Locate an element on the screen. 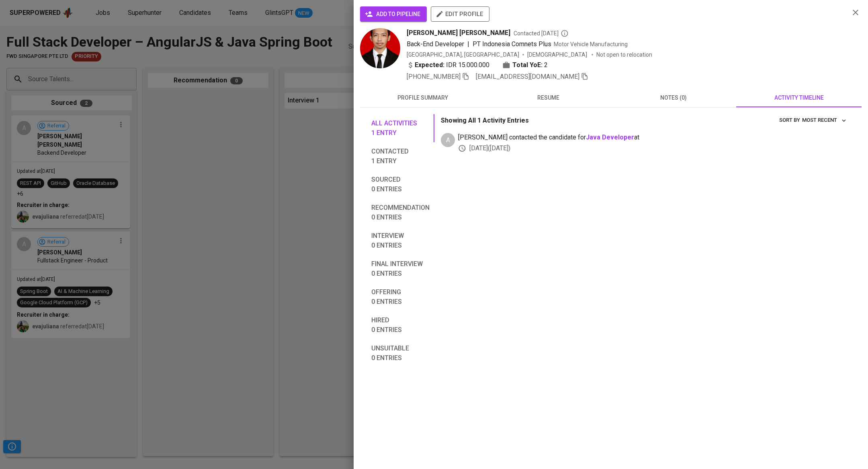 Image resolution: width=868 pixels, height=469 pixels. b: Expected: is located at coordinates (430, 65).